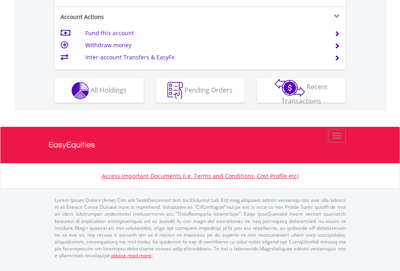 The width and height of the screenshot is (400, 271). What do you see at coordinates (289, 88) in the screenshot?
I see `img: transactions-zar-wht.png` at bounding box center [289, 88].